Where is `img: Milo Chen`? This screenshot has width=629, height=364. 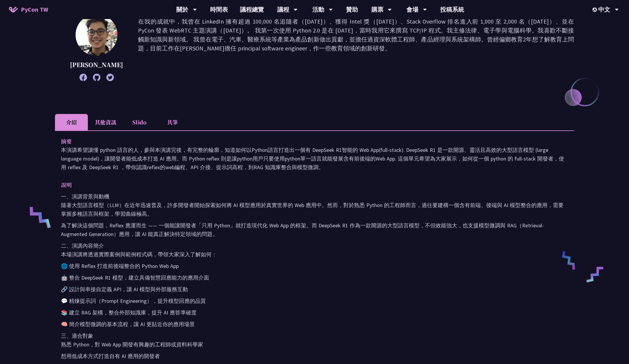
img: Milo Chen is located at coordinates (96, 35).